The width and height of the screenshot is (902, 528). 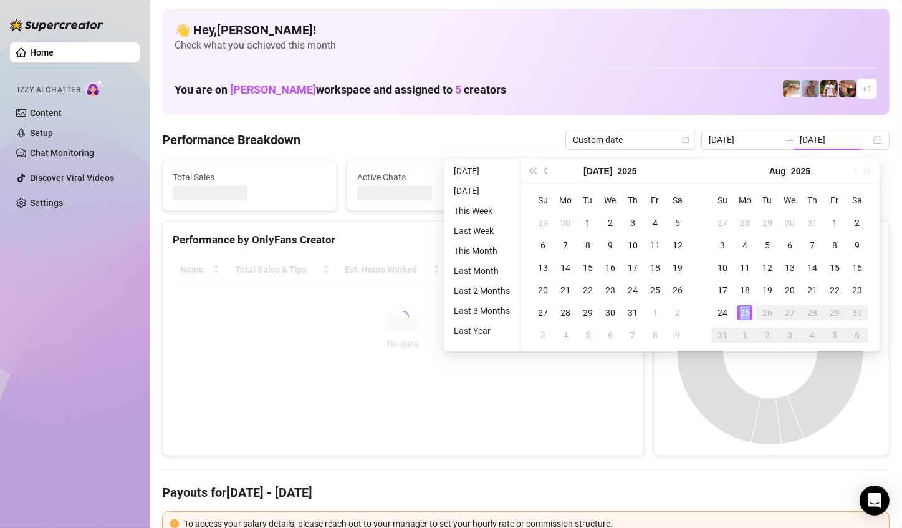 What do you see at coordinates (49, 90) in the screenshot?
I see `span: Izzy AI Chatter` at bounding box center [49, 90].